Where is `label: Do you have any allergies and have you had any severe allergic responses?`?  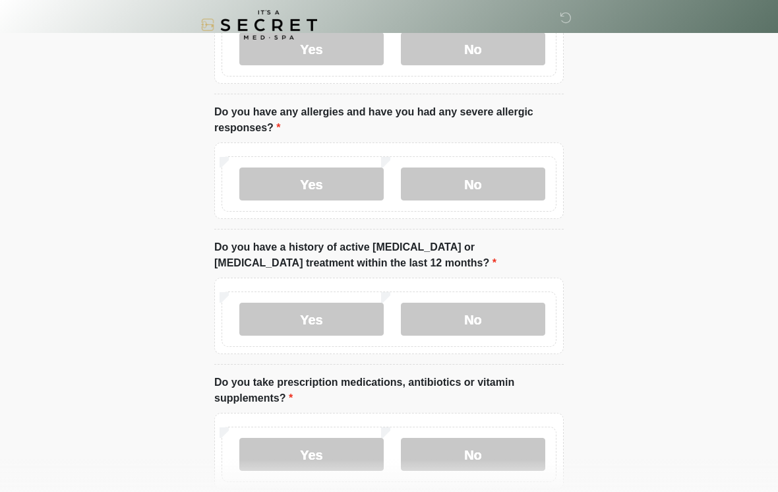
label: Do you have any allergies and have you had any severe allergic responses? is located at coordinates (389, 120).